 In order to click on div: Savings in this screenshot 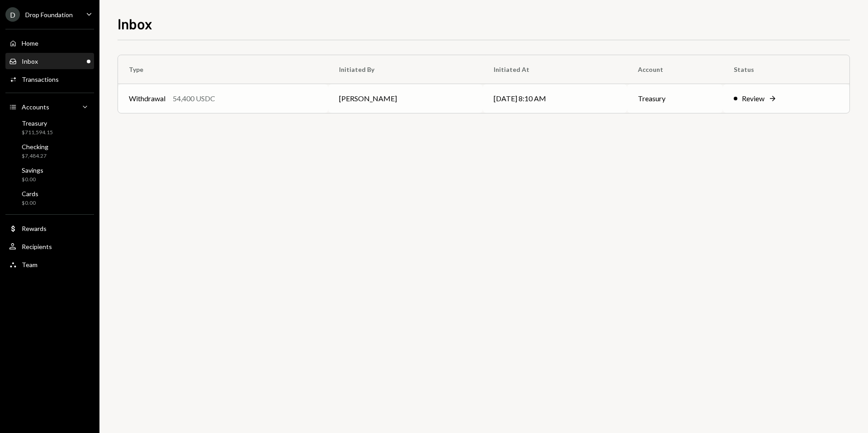, I will do `click(32, 170)`.